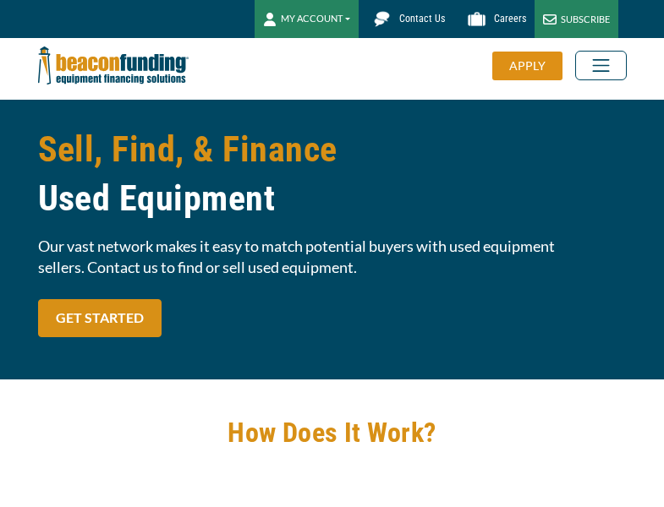 The height and width of the screenshot is (507, 664). Describe the element at coordinates (510, 19) in the screenshot. I see `span: Careers` at that location.